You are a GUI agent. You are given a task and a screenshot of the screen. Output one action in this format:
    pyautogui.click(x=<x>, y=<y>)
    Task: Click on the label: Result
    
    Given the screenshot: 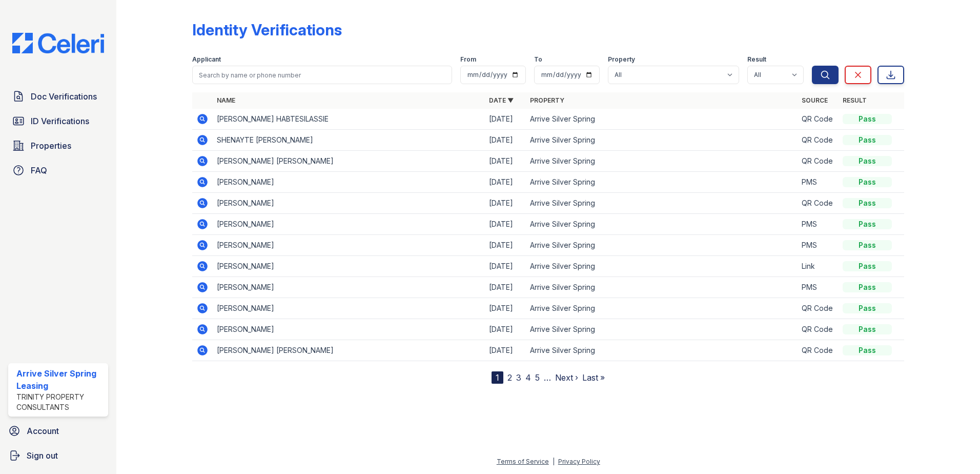 What is the action you would take?
    pyautogui.click(x=757, y=59)
    